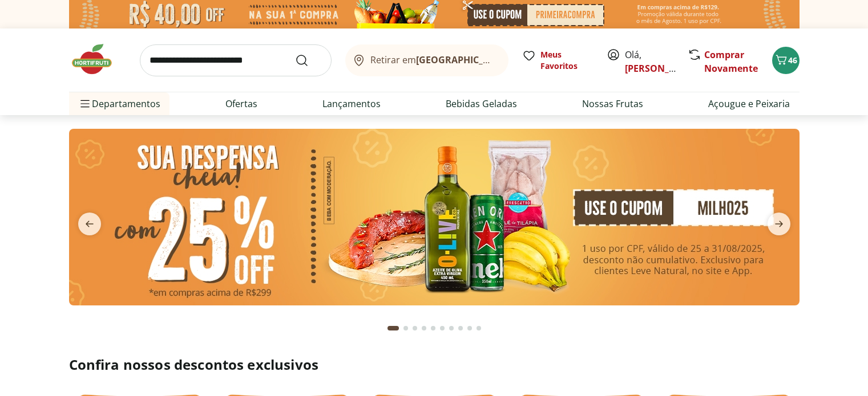  Describe the element at coordinates (481, 104) in the screenshot. I see `a: Bebidas Geladas` at that location.